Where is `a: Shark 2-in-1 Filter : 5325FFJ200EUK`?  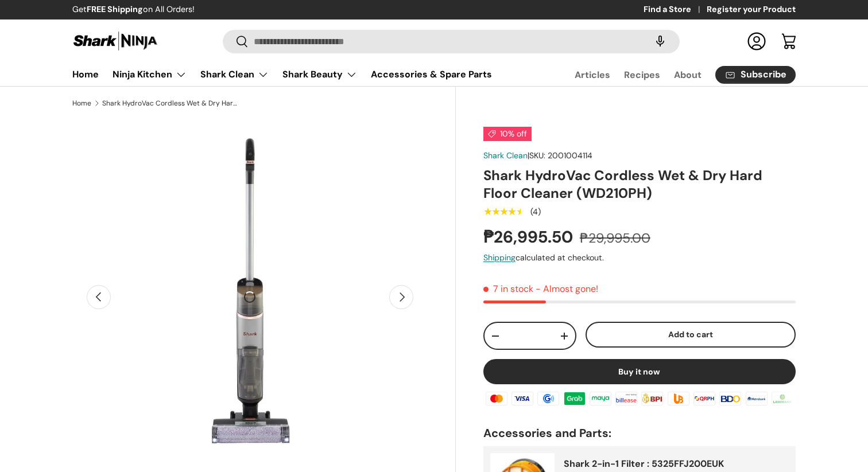 a: Shark 2-in-1 Filter : 5325FFJ200EUK is located at coordinates (644, 464).